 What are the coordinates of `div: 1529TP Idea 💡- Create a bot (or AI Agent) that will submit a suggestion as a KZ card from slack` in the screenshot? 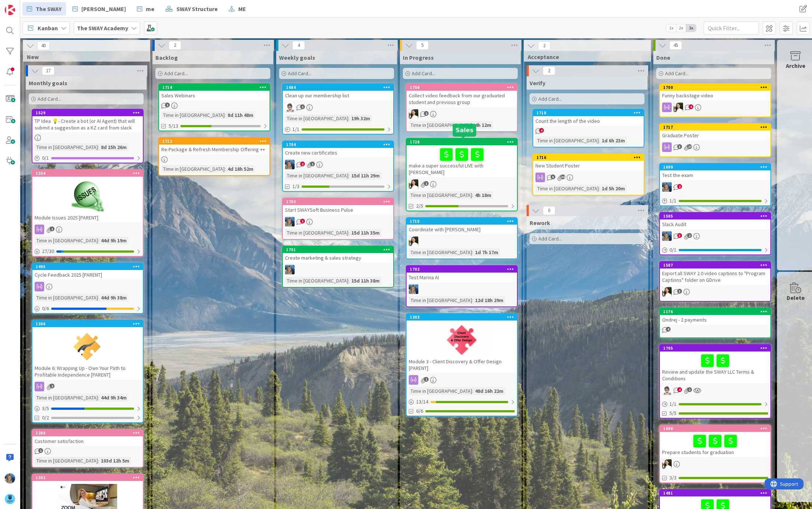 It's located at (88, 121).